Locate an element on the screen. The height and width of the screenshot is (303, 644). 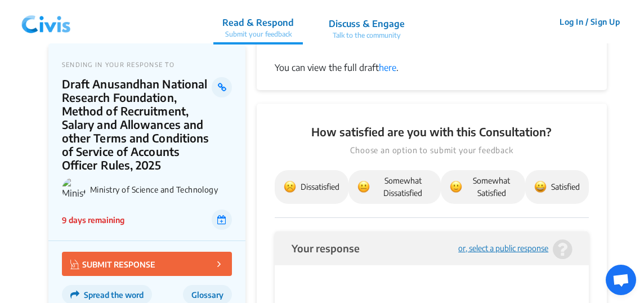
button: SUBMIT RESPONSE is located at coordinates (147, 264).